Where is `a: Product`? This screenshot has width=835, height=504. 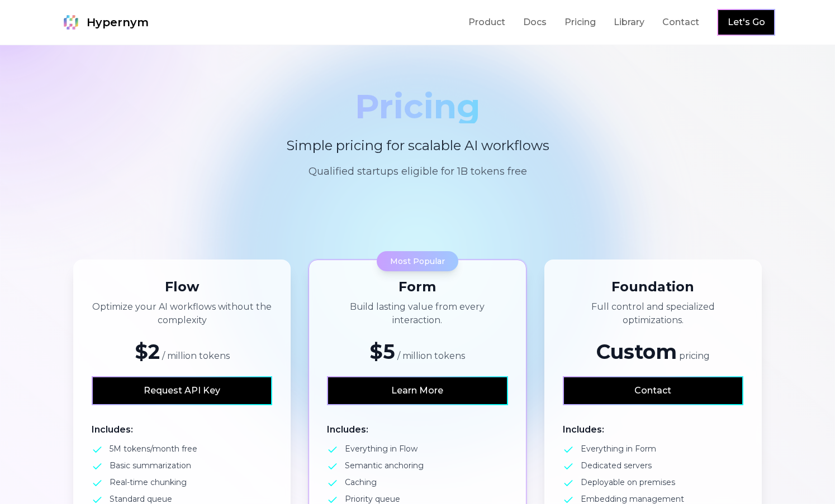
a: Product is located at coordinates (487, 22).